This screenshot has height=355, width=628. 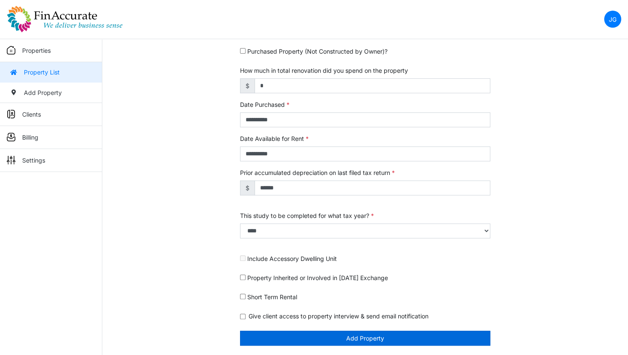 I want to click on img: sidemenu_properties.png, so click(x=11, y=50).